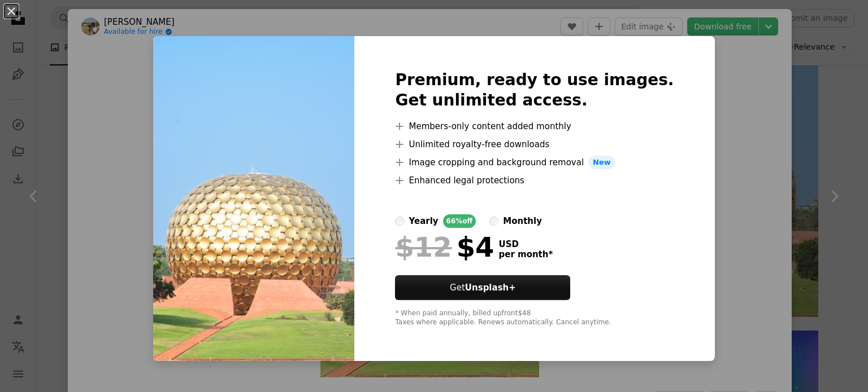 The height and width of the screenshot is (392, 868). I want to click on span: USD, so click(526, 244).